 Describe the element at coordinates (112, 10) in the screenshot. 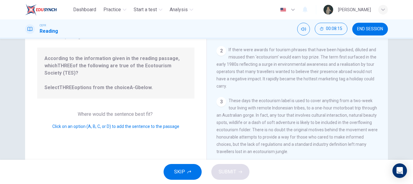

I see `span: Practice` at that location.